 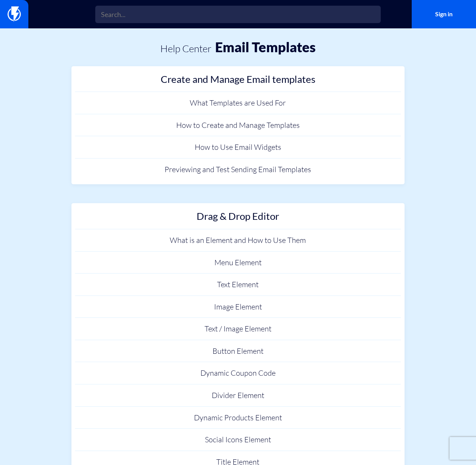 I want to click on a: Dynamic Coupon Code, so click(x=238, y=373).